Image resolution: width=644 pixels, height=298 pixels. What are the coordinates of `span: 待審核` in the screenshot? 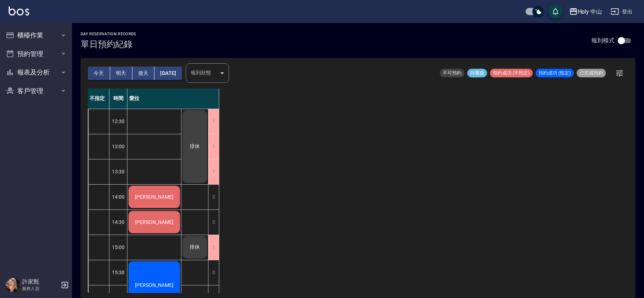 It's located at (477, 73).